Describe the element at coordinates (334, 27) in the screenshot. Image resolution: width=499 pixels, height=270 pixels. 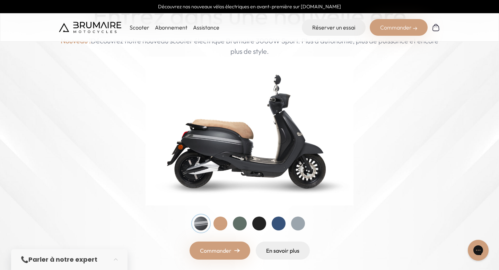
I see `a: Réserver un essai` at that location.